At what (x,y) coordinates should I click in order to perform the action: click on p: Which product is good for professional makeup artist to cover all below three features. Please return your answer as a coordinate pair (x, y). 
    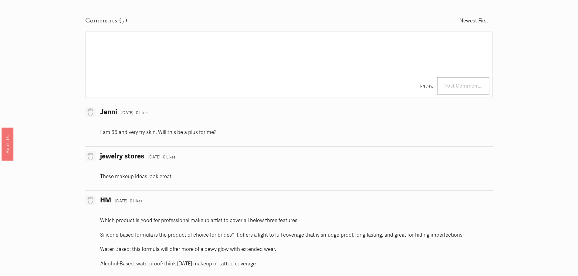
    Looking at the image, I should click on (296, 221).